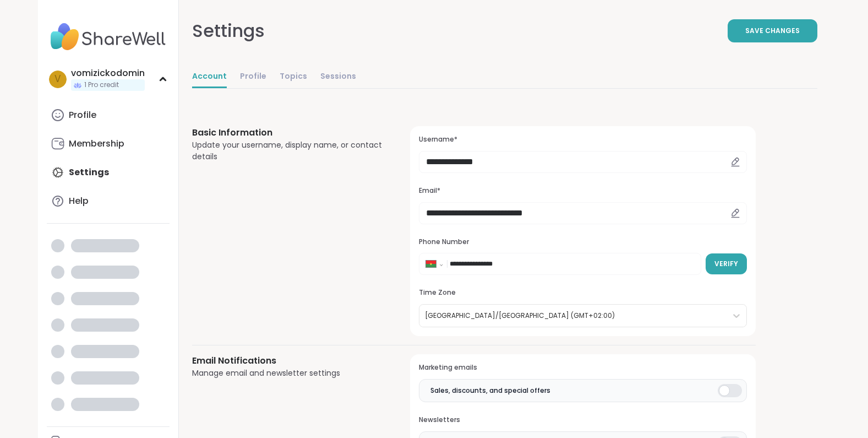 The height and width of the screenshot is (438, 868). Describe the element at coordinates (97, 144) in the screenshot. I see `div: Membership` at that location.